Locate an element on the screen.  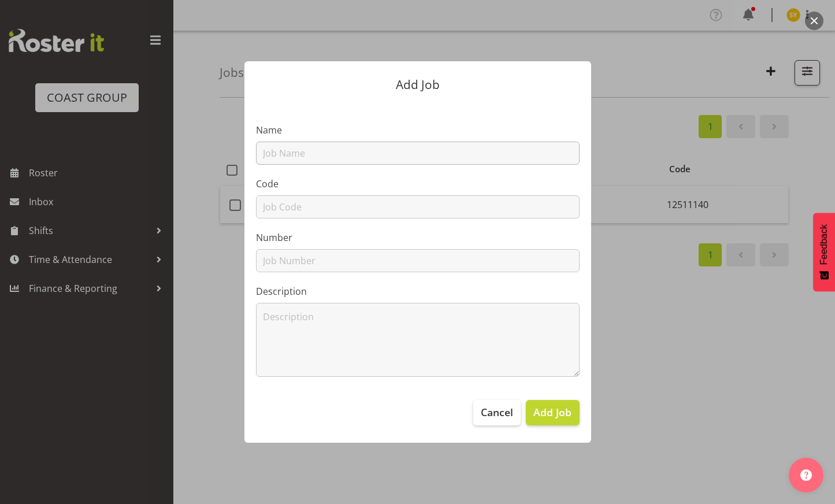
input: Job Name is located at coordinates (418, 153).